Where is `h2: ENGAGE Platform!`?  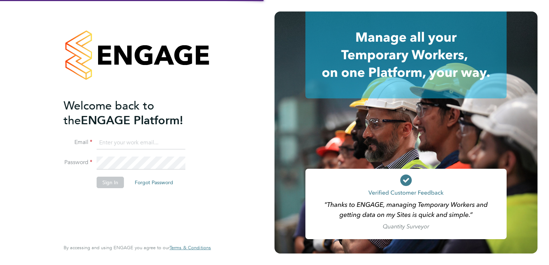
h2: ENGAGE Platform! is located at coordinates (134, 113).